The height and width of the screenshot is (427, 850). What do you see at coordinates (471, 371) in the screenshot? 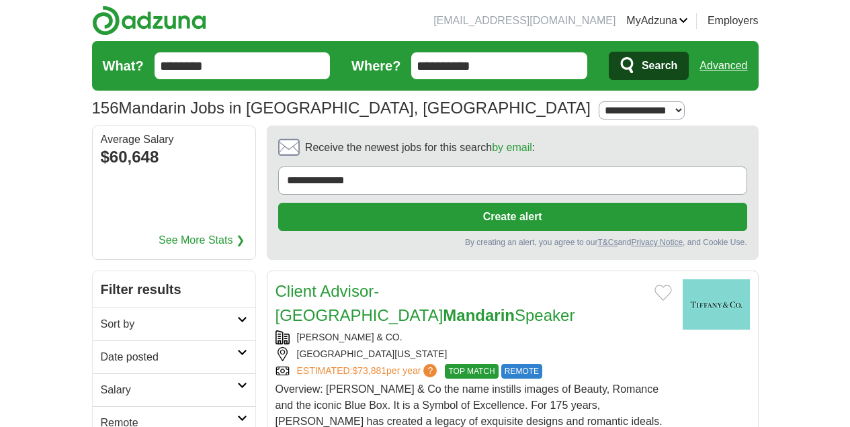
I see `span: TOP MATCH` at bounding box center [471, 371].